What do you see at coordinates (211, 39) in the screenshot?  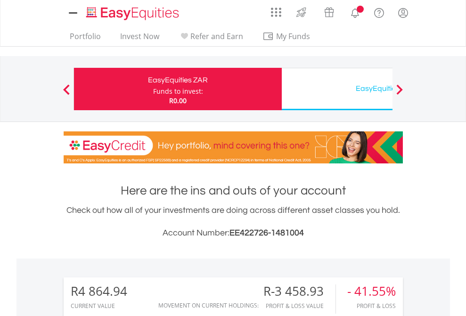 I see `a: Refer and Earn` at bounding box center [211, 39].